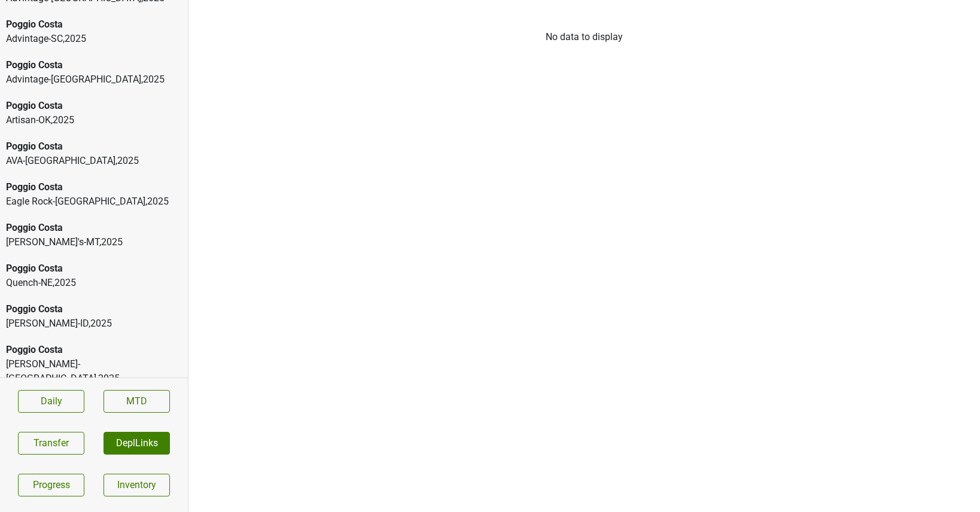  What do you see at coordinates (584, 37) in the screenshot?
I see `div: No data to display` at bounding box center [584, 37].